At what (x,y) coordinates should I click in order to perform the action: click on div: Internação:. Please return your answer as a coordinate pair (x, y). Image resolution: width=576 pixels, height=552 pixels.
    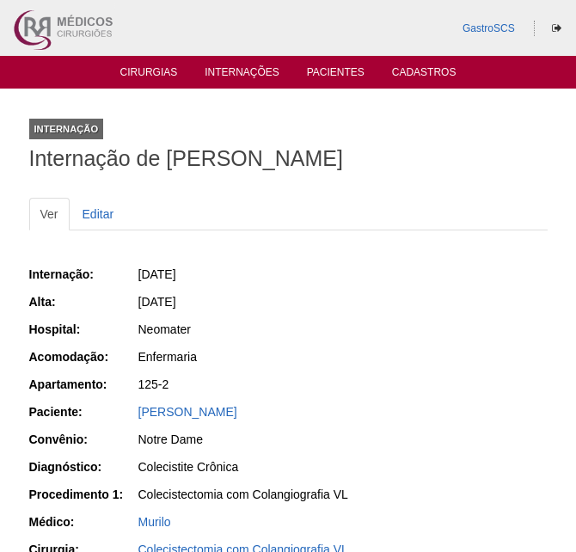
    Looking at the image, I should click on (83, 274).